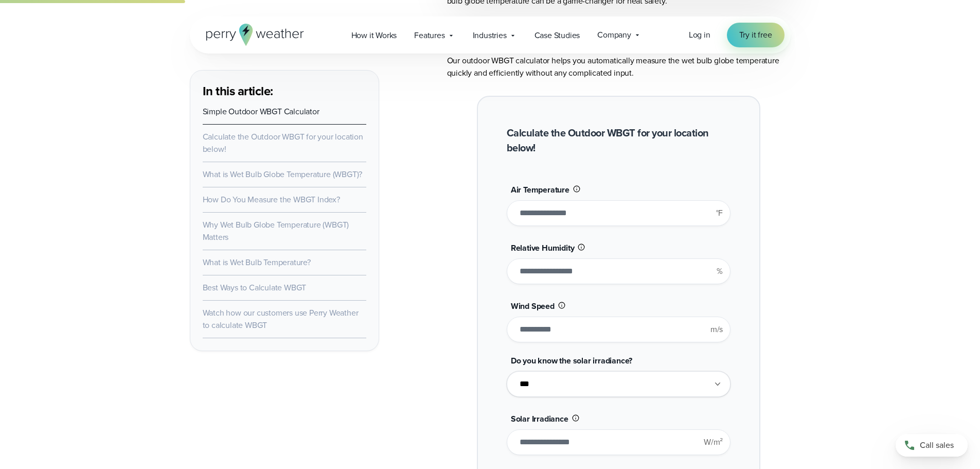  What do you see at coordinates (282, 174) in the screenshot?
I see `a: What is Wet Bulb Globe Temperature (WBGT)?` at bounding box center [282, 174].